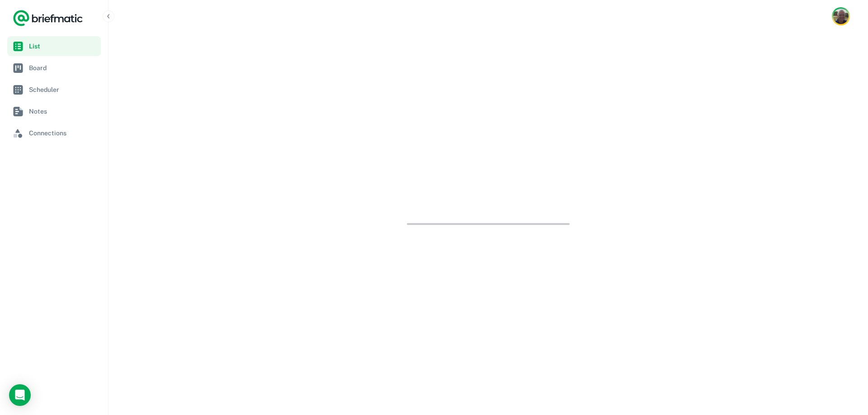 The height and width of the screenshot is (415, 868). Describe the element at coordinates (63, 46) in the screenshot. I see `span: List` at that location.